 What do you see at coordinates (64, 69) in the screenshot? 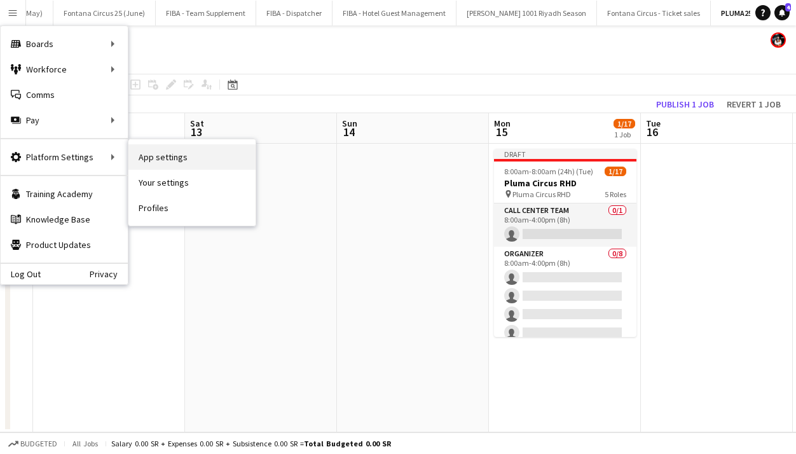
I see `div: Workforce` at bounding box center [64, 69].